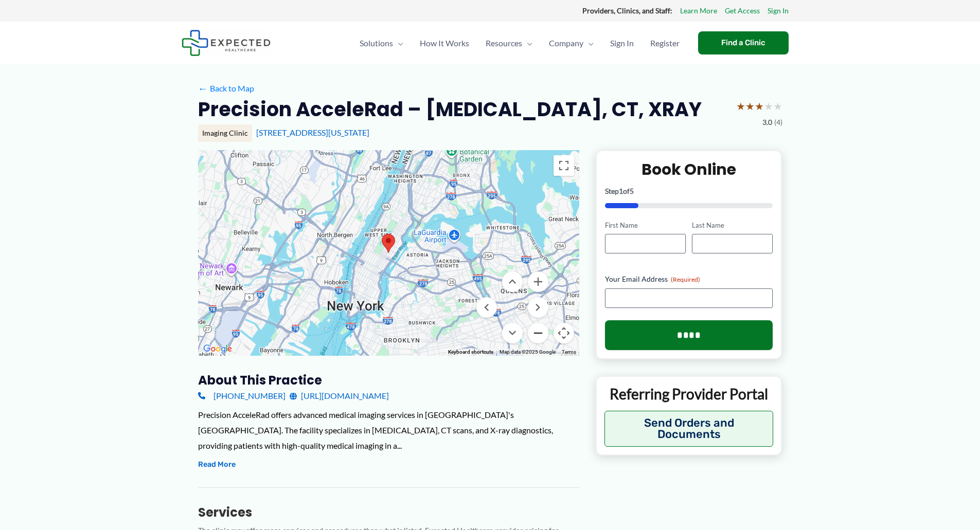  What do you see at coordinates (218, 349) in the screenshot?
I see `img: Google` at bounding box center [218, 349].